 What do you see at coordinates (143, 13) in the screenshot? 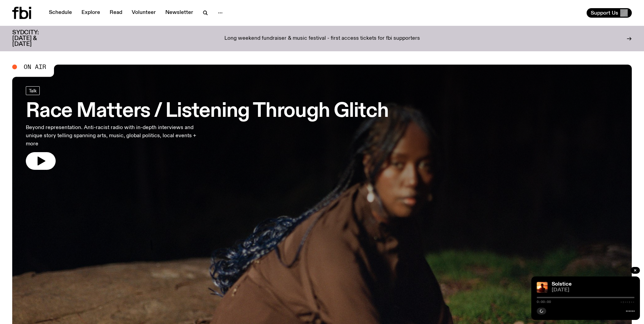
I see `a: Volunteer` at bounding box center [143, 13].